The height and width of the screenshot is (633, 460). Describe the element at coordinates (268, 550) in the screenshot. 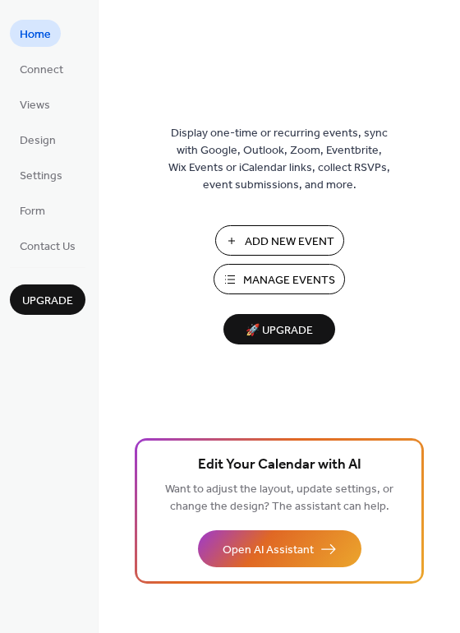

I see `span: Open AI Assistant` at that location.